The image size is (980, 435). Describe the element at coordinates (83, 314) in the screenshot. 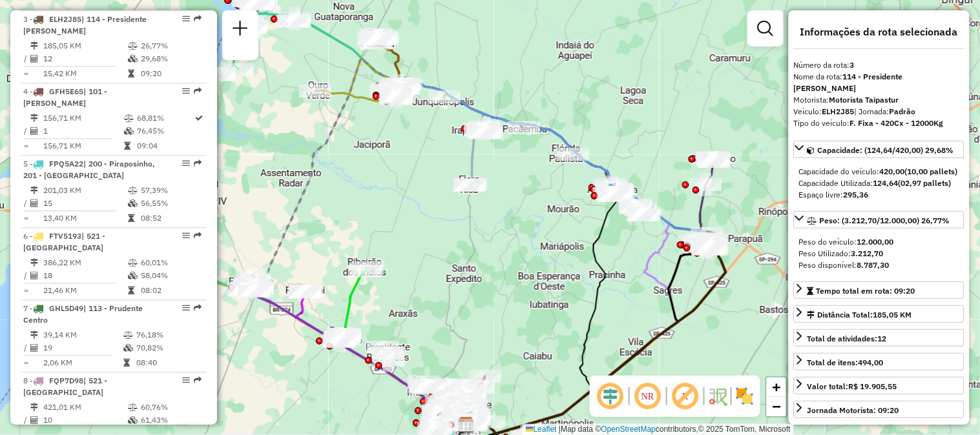

I see `span: | 113 - Prudente Centro` at that location.